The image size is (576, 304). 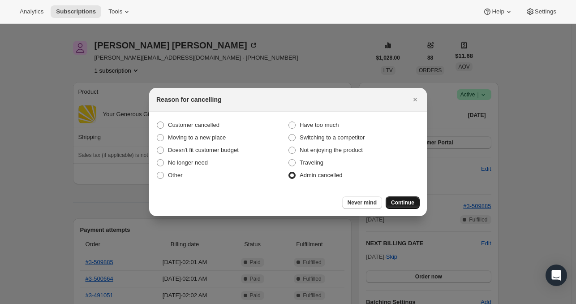 I want to click on button: Continue, so click(x=403, y=203).